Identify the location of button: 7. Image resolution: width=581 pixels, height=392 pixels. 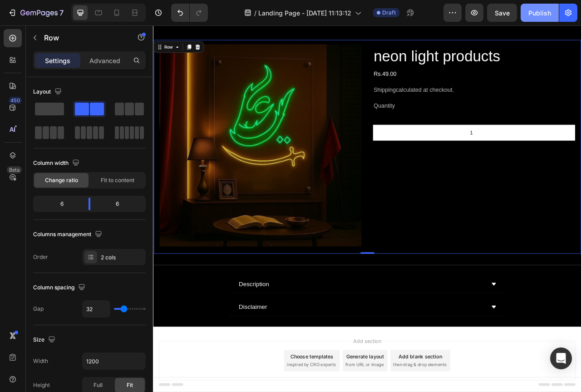
(36, 13).